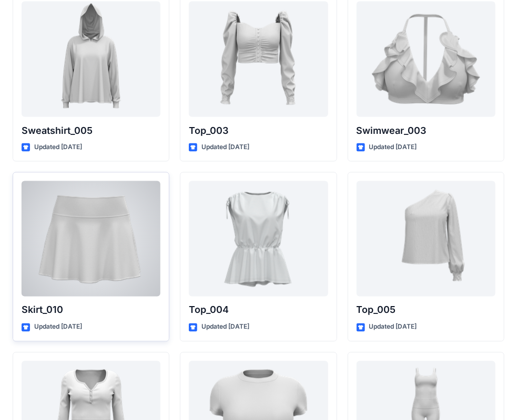 Image resolution: width=517 pixels, height=420 pixels. Describe the element at coordinates (91, 311) in the screenshot. I see `p: Skirt_010` at that location.